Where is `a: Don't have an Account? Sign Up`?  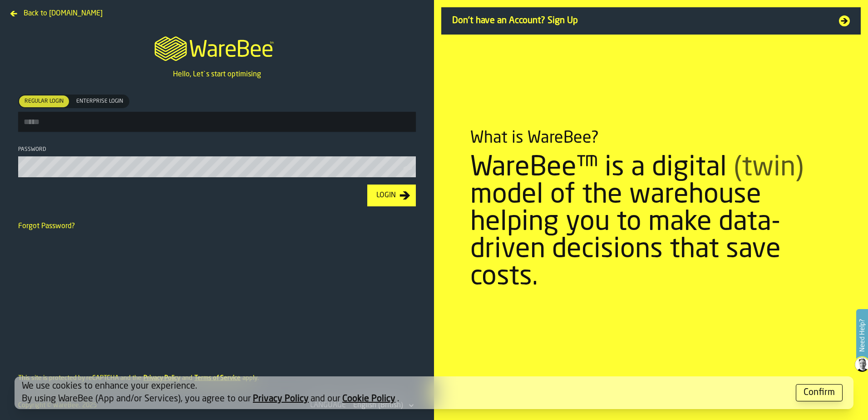
a: Don't have an Account? Sign Up is located at coordinates (651, 21).